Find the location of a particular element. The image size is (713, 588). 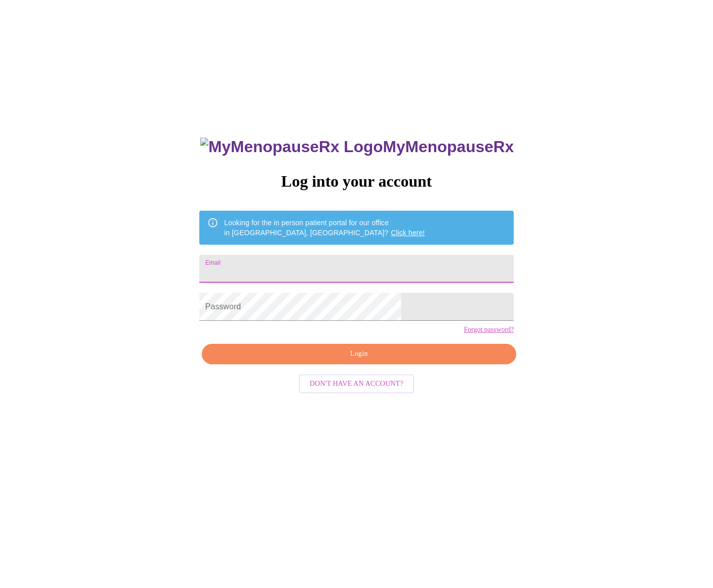

span: Login is located at coordinates (359, 354).